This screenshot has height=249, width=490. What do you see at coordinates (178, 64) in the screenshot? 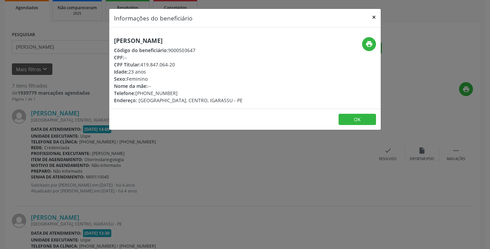
I see `div: 419.847.064-20` at bounding box center [178, 64].